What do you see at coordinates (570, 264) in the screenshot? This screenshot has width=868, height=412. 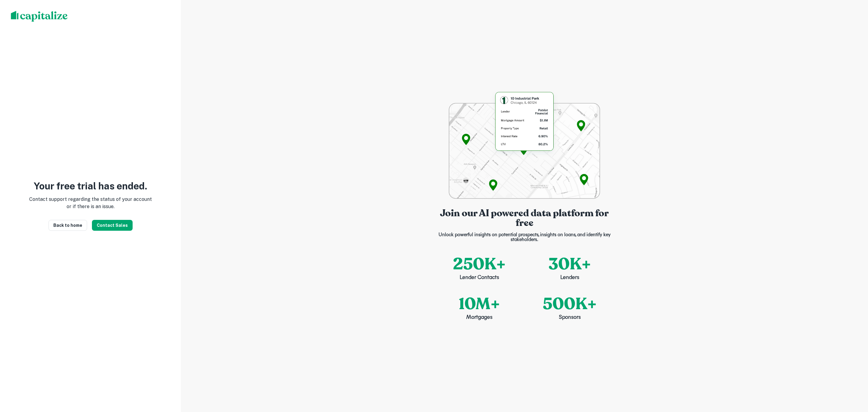 I see `p: 30K+` at bounding box center [570, 264].